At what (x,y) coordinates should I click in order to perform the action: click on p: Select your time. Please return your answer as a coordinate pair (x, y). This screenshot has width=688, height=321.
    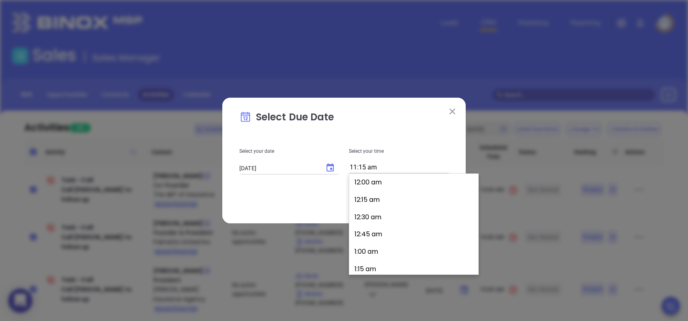
    Looking at the image, I should click on (399, 151).